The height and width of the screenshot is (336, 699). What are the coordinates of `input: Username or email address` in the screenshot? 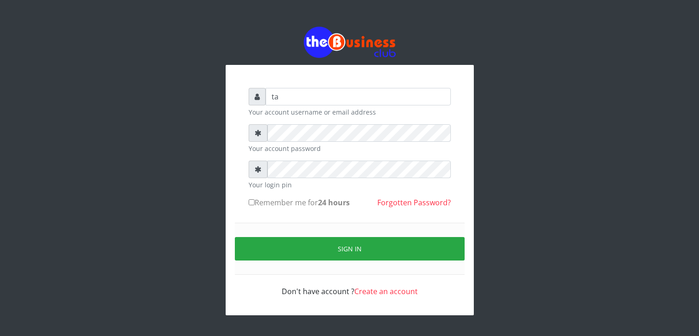 It's located at (358, 97).